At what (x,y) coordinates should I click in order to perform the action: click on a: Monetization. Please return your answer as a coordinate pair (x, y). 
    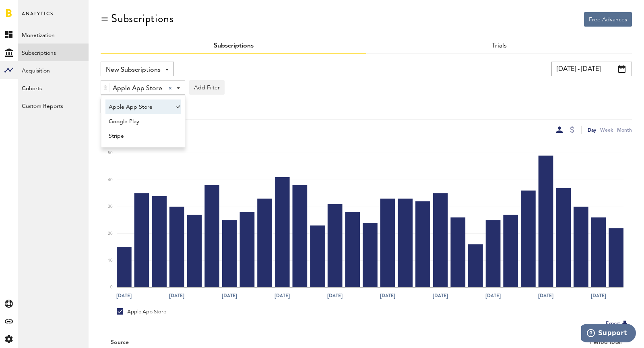
    Looking at the image, I should click on (53, 34).